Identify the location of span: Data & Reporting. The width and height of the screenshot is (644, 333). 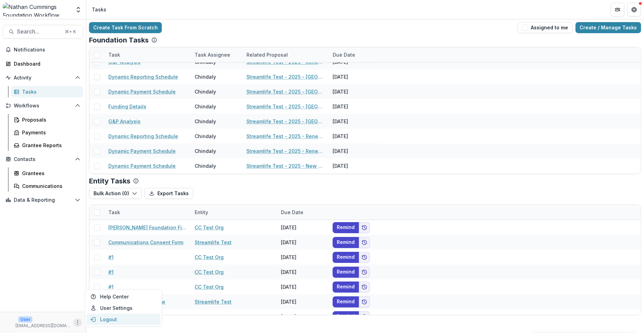
(43, 200).